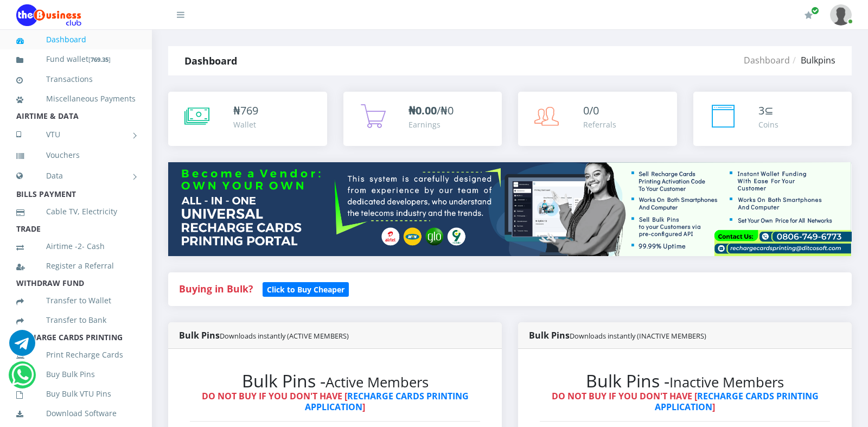 This screenshot has width=868, height=427. What do you see at coordinates (808, 15) in the screenshot?
I see `i: Renew/Upgrade Subscription` at bounding box center [808, 15].